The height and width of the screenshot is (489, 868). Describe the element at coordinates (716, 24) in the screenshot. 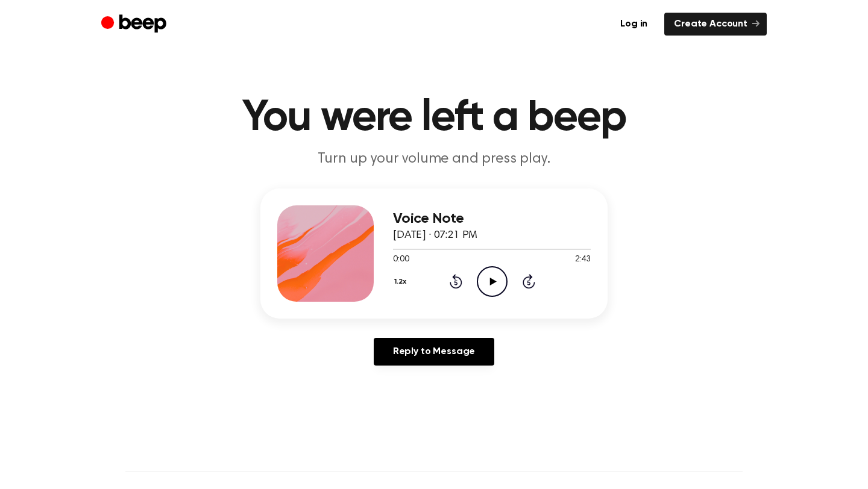

I see `a: Create Account` at that location.